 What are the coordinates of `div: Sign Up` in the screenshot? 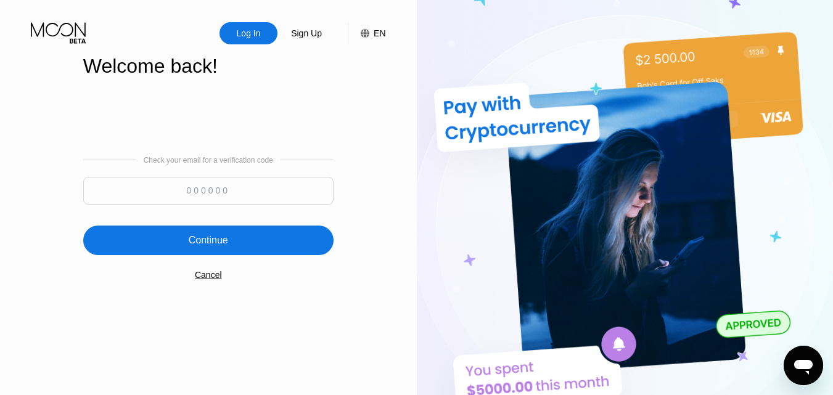 It's located at (306, 33).